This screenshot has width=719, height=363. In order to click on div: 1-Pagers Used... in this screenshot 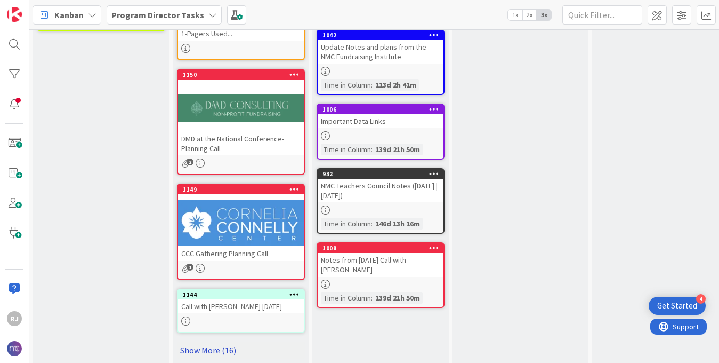, I will do `click(241, 34)`.